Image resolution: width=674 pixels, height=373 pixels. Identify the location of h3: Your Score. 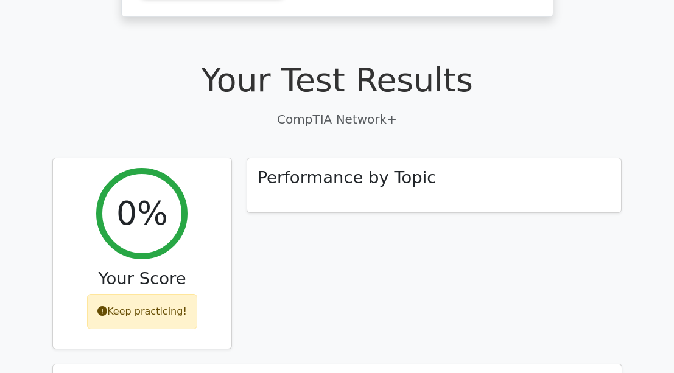
(142, 279).